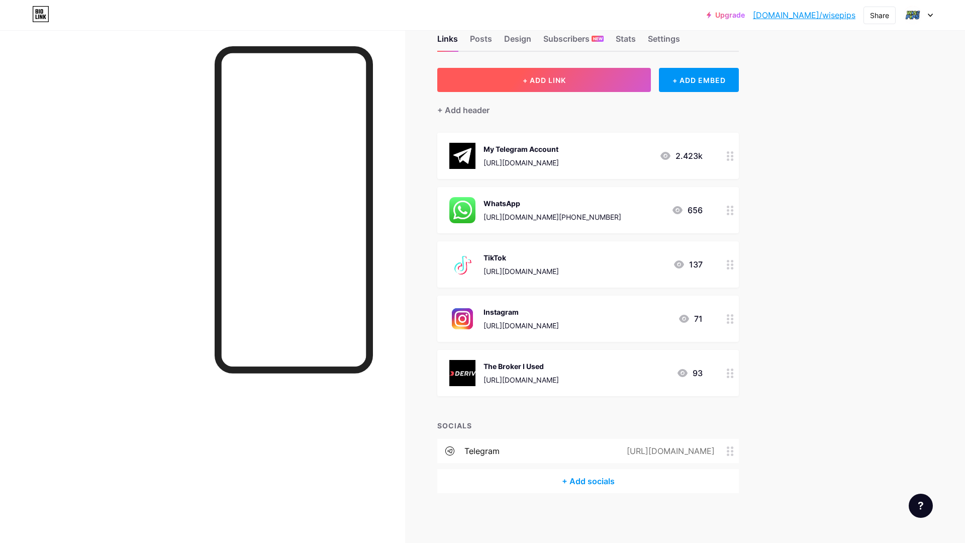 Image resolution: width=965 pixels, height=543 pixels. I want to click on img: TikTok, so click(462, 264).